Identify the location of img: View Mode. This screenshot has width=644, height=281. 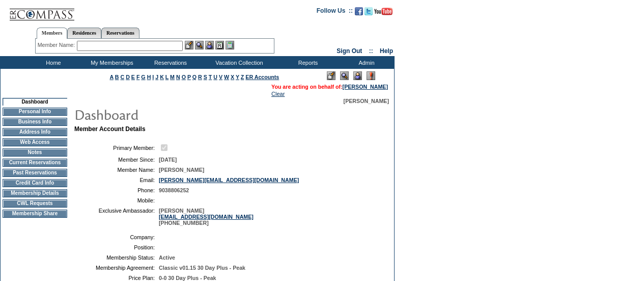
(344, 76).